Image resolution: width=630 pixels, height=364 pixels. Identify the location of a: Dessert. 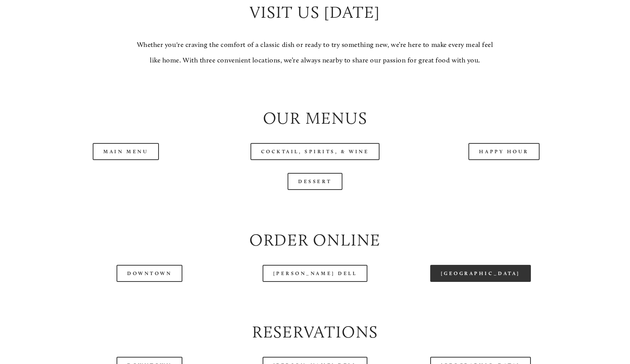
(315, 181).